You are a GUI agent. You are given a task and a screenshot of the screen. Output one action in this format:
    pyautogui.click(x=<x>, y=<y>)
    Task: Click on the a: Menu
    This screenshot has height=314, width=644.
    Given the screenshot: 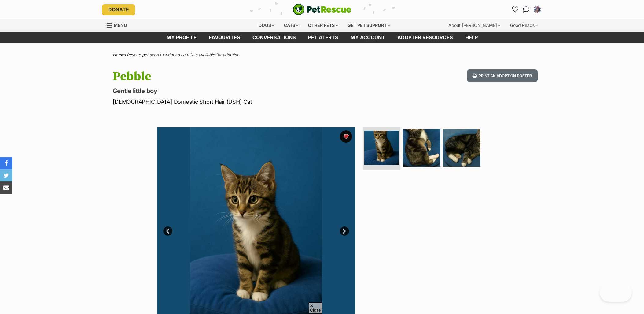 What is the action you would take?
    pyautogui.click(x=119, y=25)
    